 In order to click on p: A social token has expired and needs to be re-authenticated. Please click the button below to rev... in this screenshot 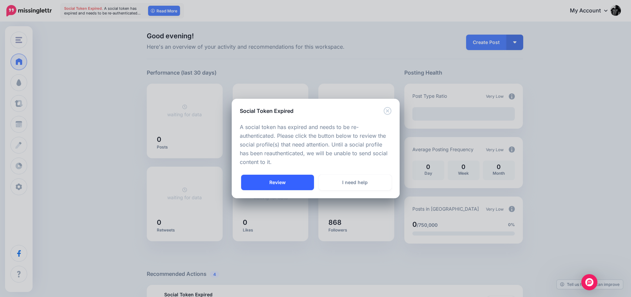, I will do `click(316, 145)`.